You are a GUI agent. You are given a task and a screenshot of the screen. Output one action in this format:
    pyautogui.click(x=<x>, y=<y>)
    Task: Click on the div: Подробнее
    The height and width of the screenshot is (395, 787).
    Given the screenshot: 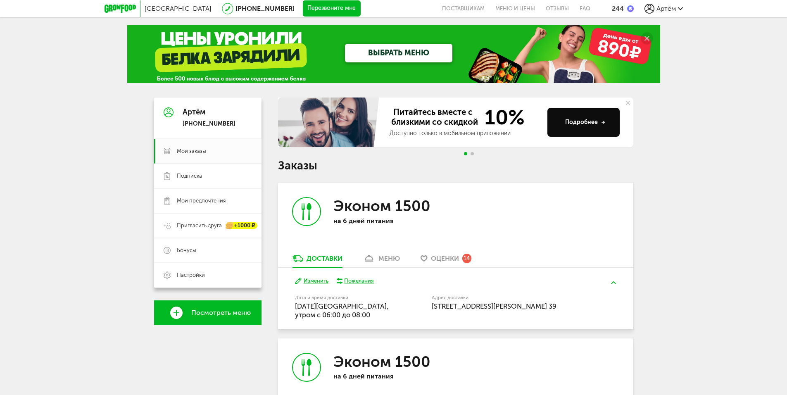 What is the action you would take?
    pyautogui.click(x=585, y=122)
    